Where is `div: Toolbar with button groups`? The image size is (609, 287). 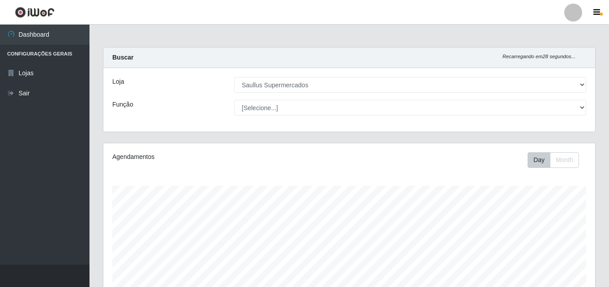 div: Toolbar with button groups is located at coordinates (556, 160).